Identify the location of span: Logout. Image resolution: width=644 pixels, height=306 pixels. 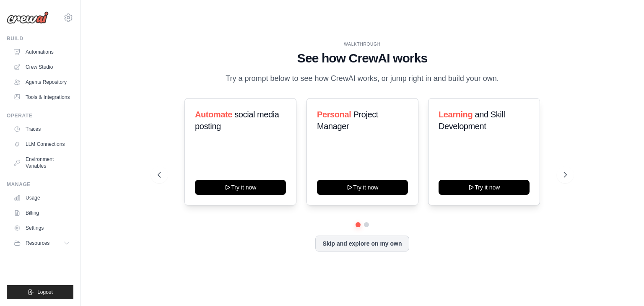
(45, 292).